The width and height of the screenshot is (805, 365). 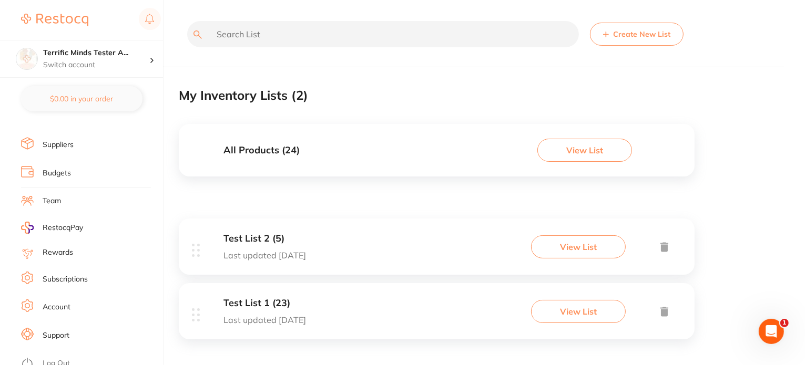 I want to click on a: Rewards, so click(x=58, y=253).